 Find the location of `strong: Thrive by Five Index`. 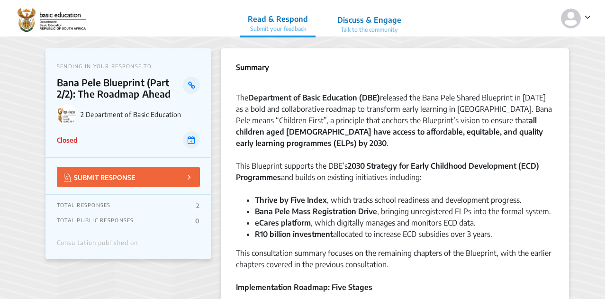

strong: Thrive by Five Index is located at coordinates (291, 200).